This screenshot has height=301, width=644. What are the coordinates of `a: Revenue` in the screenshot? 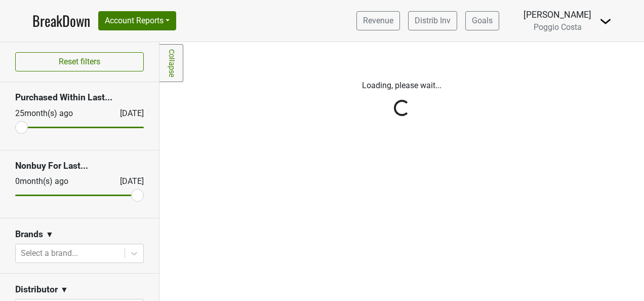 It's located at (378, 21).